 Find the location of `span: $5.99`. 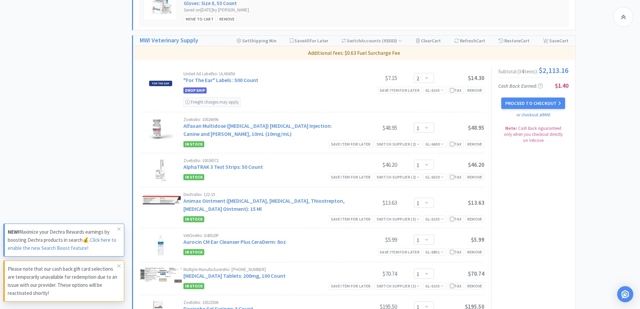

span: $5.99 is located at coordinates (477, 239).